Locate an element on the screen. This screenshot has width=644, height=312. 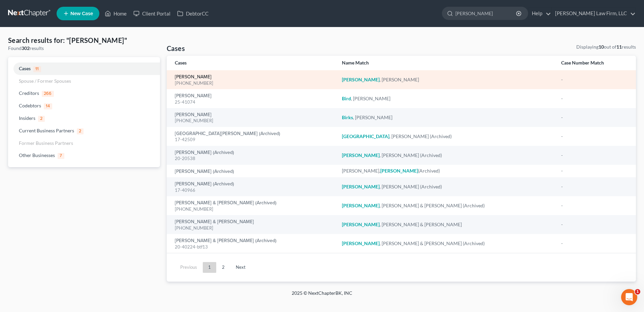
strong: 11 is located at coordinates (619, 47).